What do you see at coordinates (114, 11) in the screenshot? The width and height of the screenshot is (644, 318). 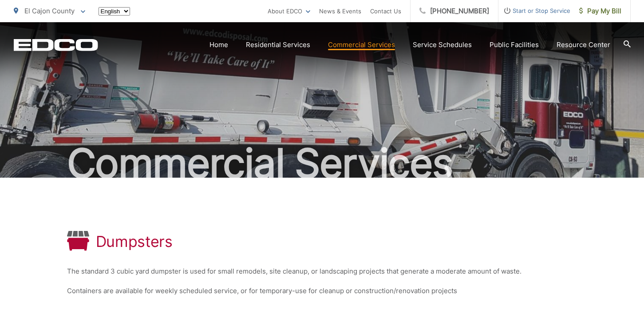 I see `select: Select a language` at bounding box center [114, 11].